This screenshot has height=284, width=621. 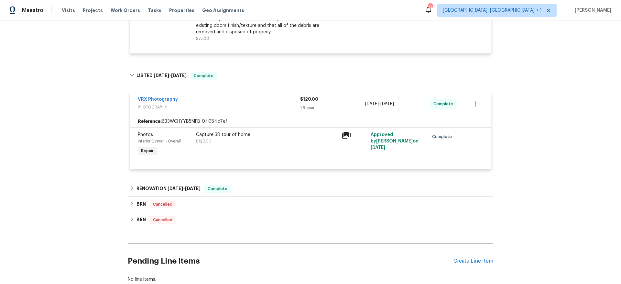 I want to click on span: Visits, so click(x=68, y=10).